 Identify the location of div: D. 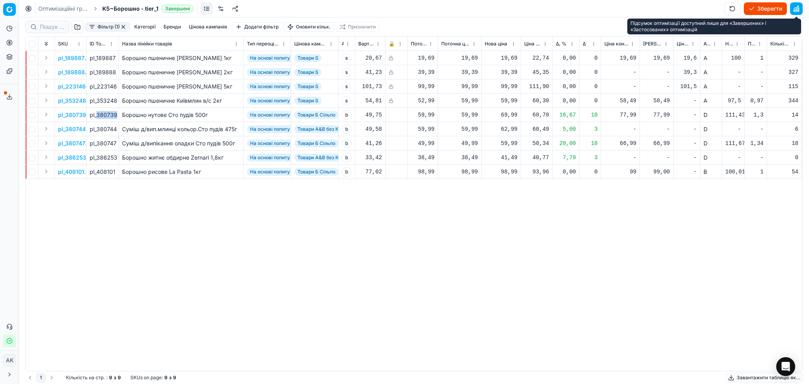
(711, 158).